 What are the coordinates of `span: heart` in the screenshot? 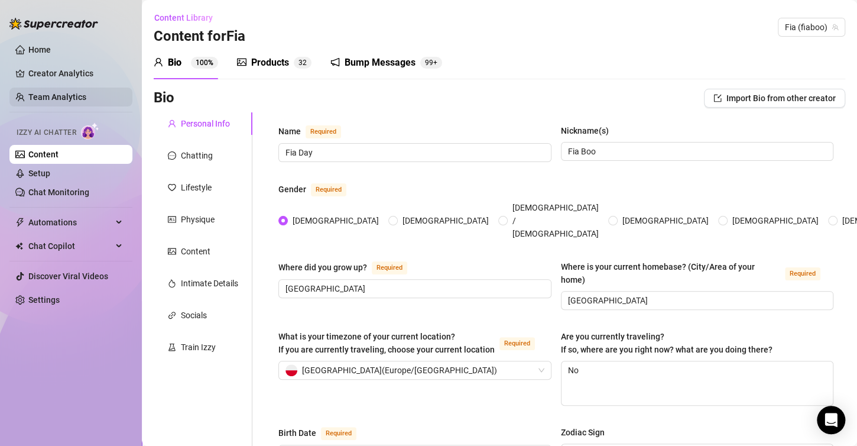 It's located at (172, 187).